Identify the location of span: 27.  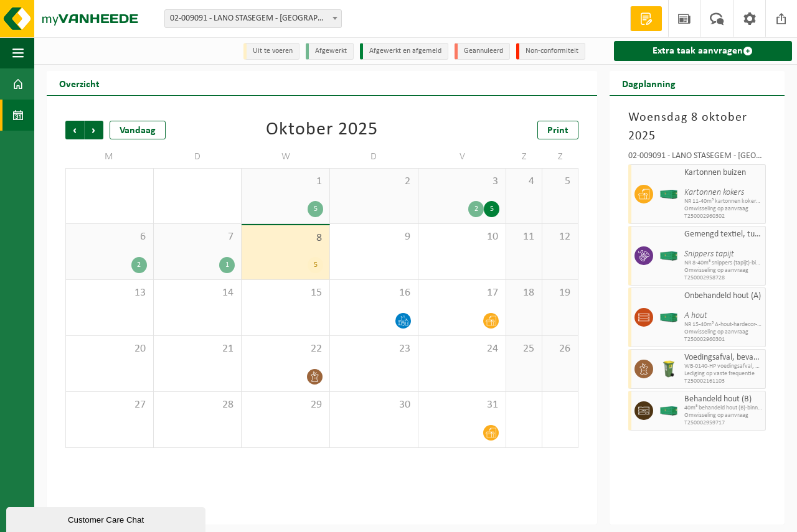
(110, 405).